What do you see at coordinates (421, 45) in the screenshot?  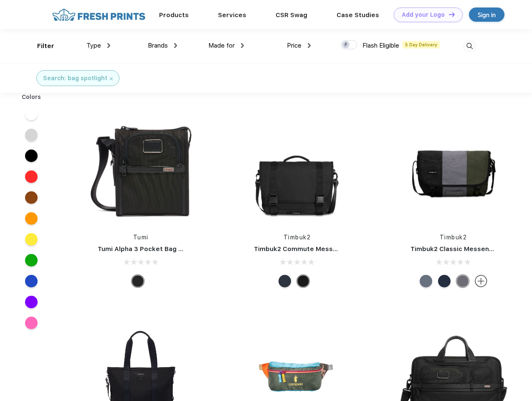 I see `span: 5 Day Delivery` at bounding box center [421, 45].